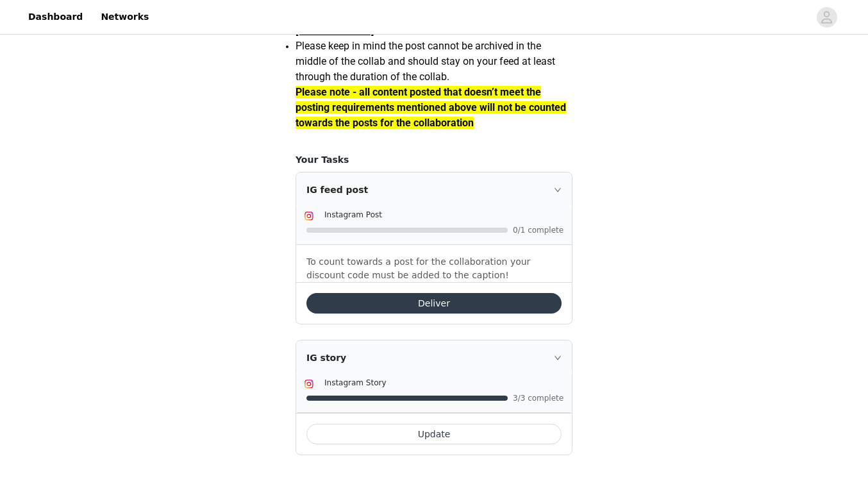 This screenshot has width=868, height=486. I want to click on div: avatar, so click(826, 17).